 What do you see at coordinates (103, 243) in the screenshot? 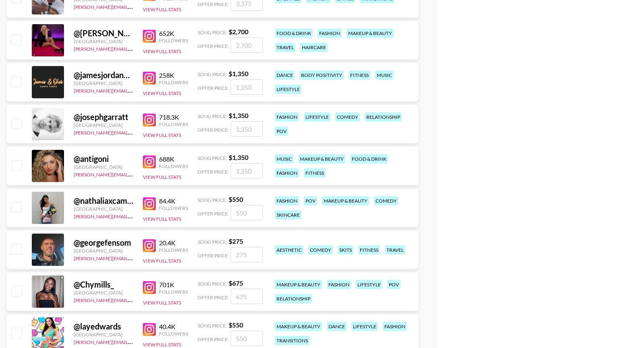
I see `div: @ georgefensom` at bounding box center [103, 243].